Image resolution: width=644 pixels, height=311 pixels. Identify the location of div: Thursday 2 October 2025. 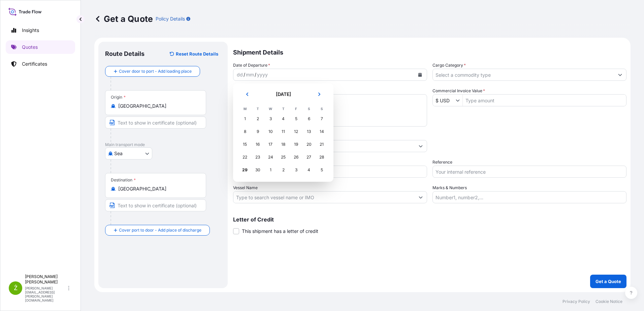
(283, 170).